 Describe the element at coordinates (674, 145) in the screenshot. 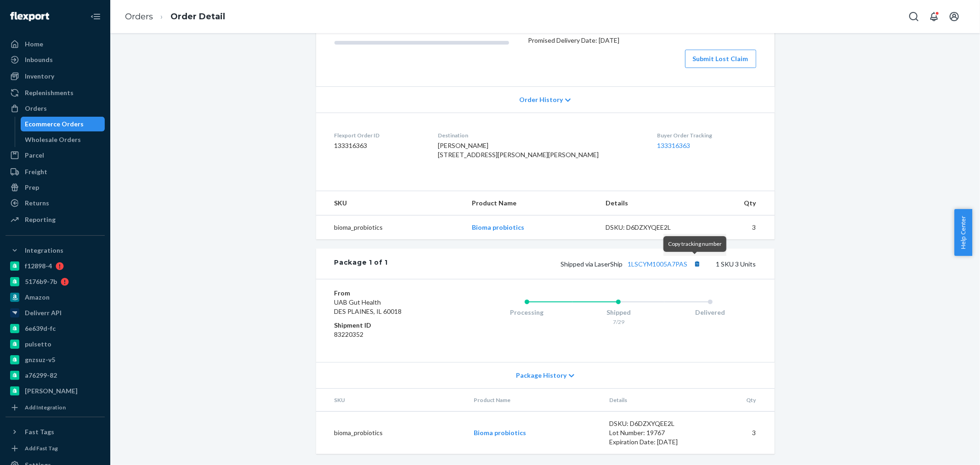

I see `a: 133316363` at that location.